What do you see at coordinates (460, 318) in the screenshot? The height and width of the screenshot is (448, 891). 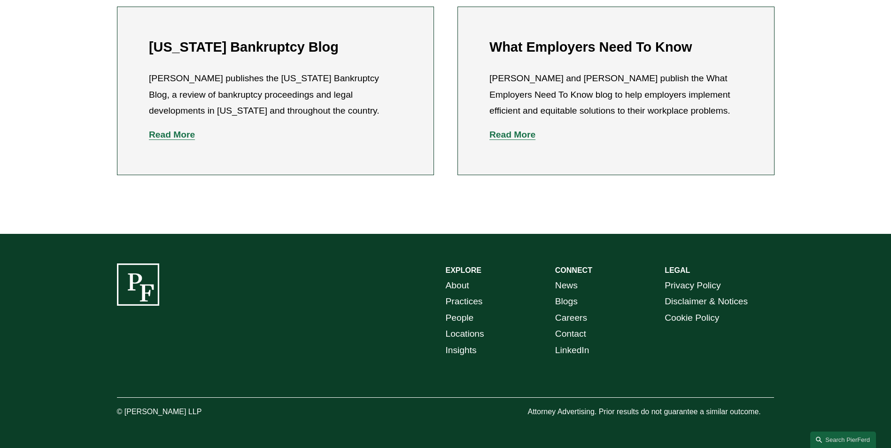 I see `a: People` at bounding box center [460, 318].